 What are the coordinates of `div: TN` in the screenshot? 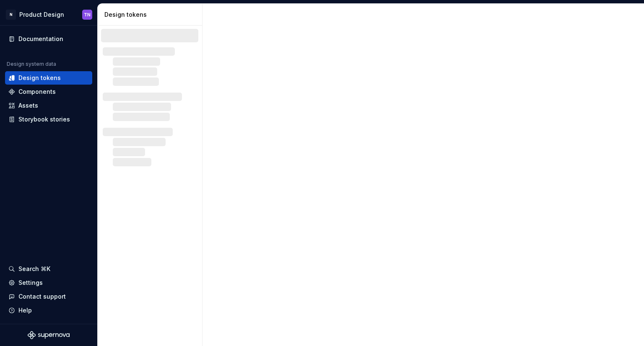 It's located at (87, 15).